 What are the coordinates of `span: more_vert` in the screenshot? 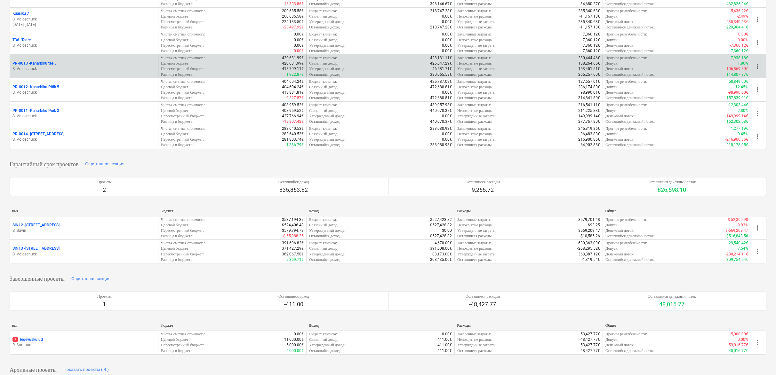 It's located at (757, 90).